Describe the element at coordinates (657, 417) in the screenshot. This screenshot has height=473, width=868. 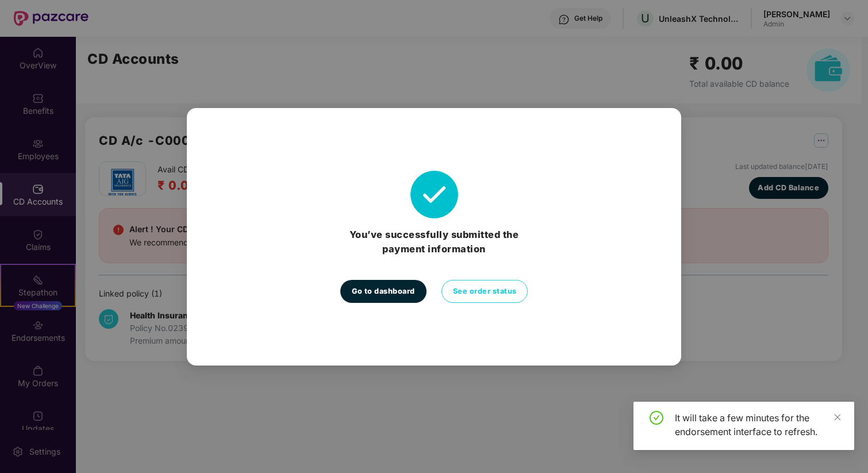
I see `span: check-circle` at that location.